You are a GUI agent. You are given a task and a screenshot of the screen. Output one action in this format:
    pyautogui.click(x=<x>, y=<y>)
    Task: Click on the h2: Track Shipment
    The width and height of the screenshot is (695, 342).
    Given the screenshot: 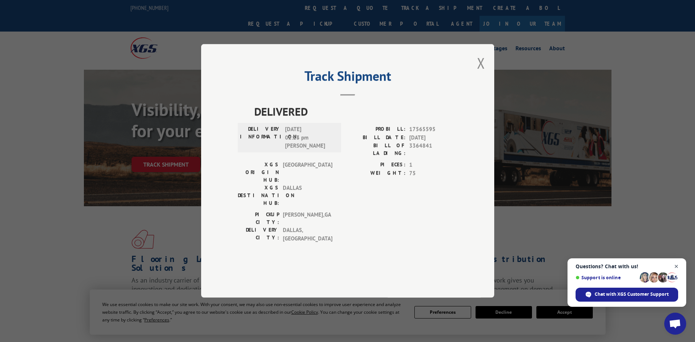 What is the action you would take?
    pyautogui.click(x=348, y=78)
    